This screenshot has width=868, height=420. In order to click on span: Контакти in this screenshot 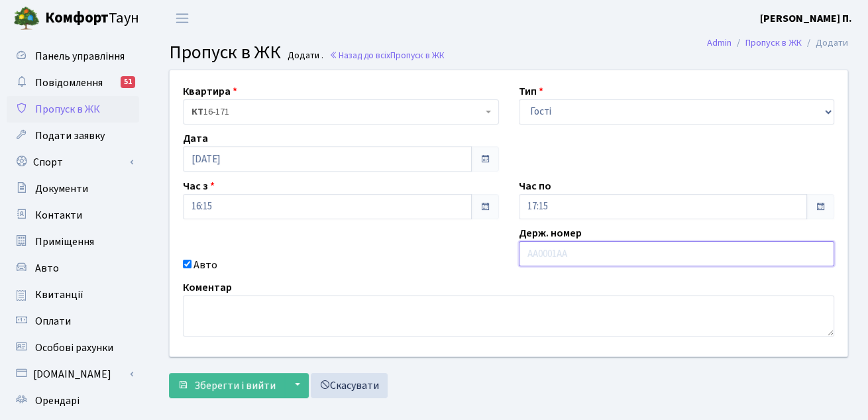, I will do `click(58, 215)`.